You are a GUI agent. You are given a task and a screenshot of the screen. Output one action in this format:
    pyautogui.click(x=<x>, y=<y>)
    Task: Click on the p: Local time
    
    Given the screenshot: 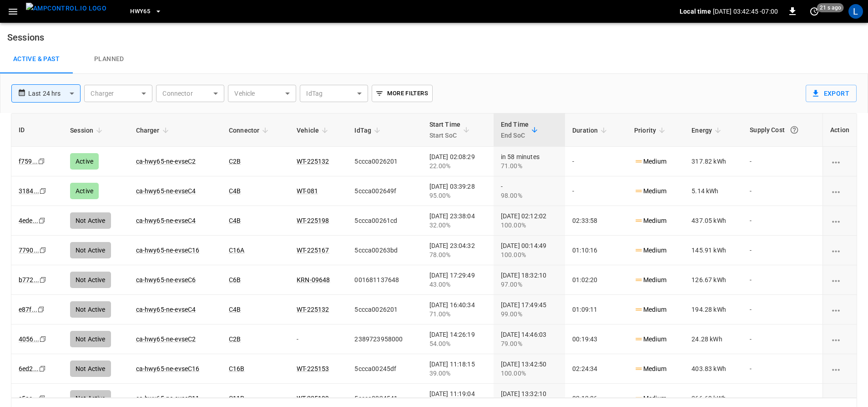 What is the action you would take?
    pyautogui.click(x=695, y=11)
    